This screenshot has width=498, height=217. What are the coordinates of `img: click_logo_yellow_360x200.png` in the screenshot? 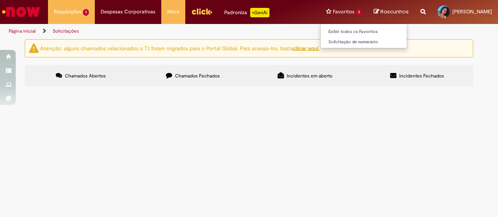 It's located at (202, 11).